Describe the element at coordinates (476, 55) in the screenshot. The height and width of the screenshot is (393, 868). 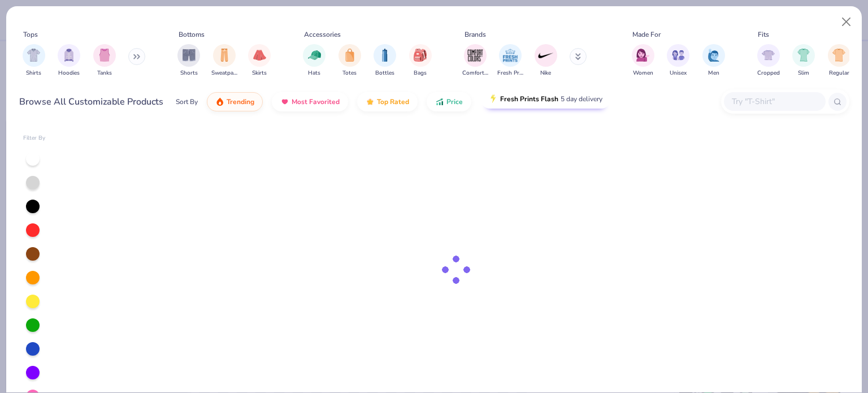
I see `img: Comfort Colors Image` at that location.